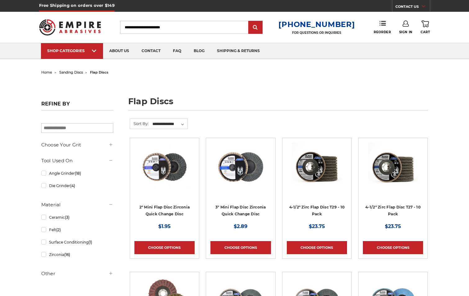  What do you see at coordinates (317, 211) in the screenshot?
I see `a: 4-1/2" Zirc Flap Disc T29 - 10 Pack` at bounding box center [317, 211].